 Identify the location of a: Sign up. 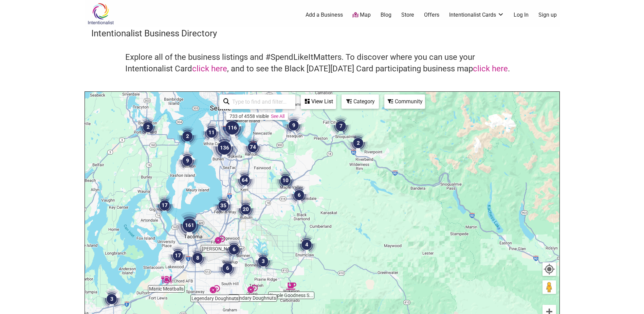
(548, 15).